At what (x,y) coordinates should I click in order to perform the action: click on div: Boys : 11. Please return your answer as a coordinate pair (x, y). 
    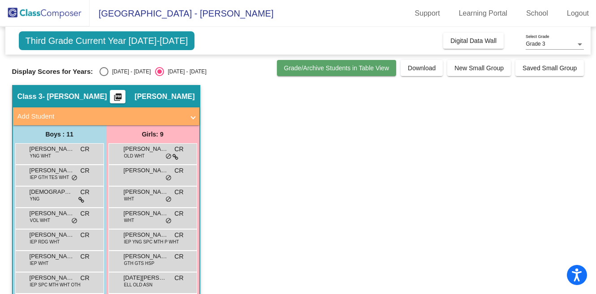
    Looking at the image, I should click on (60, 134).